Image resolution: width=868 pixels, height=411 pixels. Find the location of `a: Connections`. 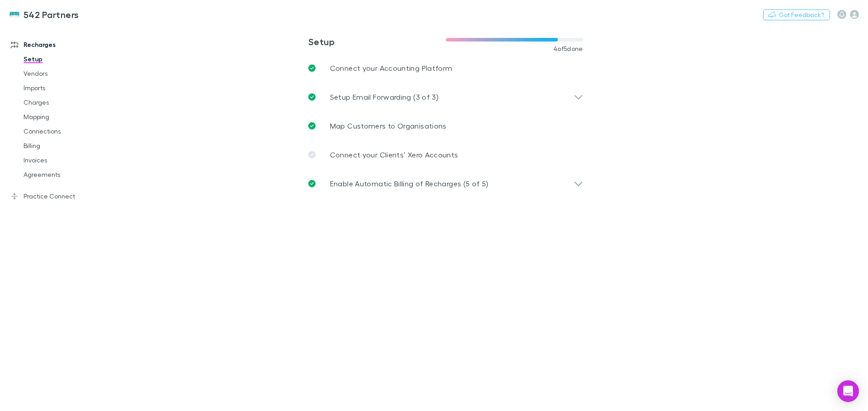

a: Connections is located at coordinates (69, 131).